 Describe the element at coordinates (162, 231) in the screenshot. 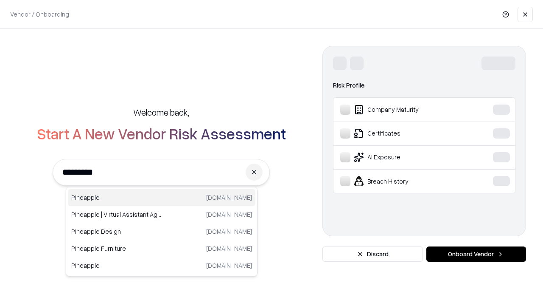

I see `div: Suggestions` at that location.